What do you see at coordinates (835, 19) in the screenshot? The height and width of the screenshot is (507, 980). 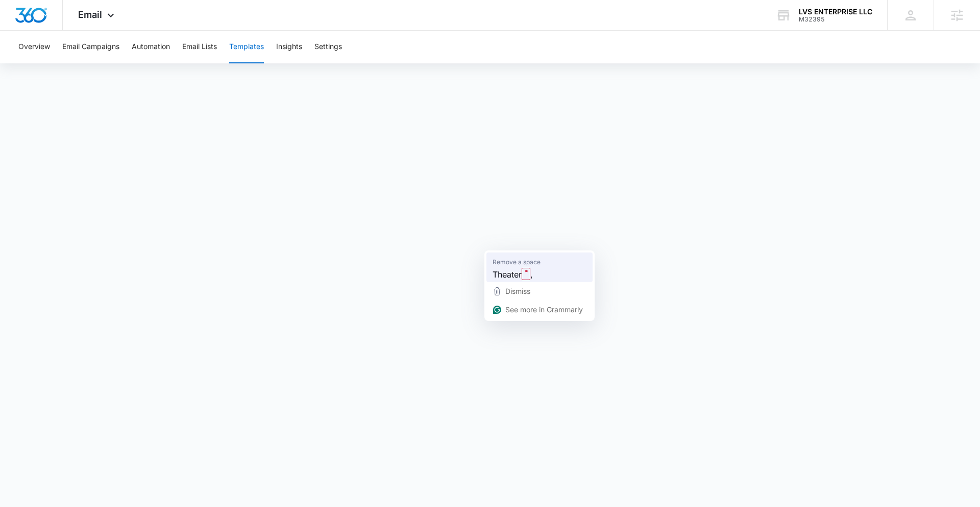 I see `div: account id` at bounding box center [835, 19].